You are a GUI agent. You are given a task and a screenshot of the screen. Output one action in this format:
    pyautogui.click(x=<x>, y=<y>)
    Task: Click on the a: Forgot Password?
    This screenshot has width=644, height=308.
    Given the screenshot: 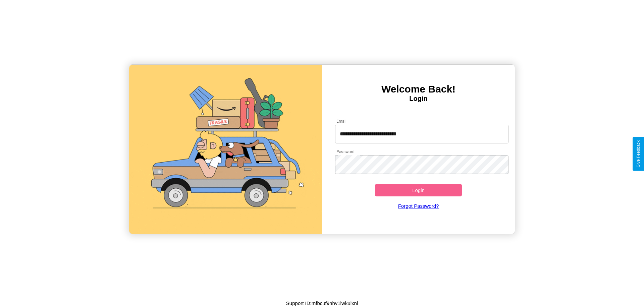 What is the action you would take?
    pyautogui.click(x=419, y=206)
    